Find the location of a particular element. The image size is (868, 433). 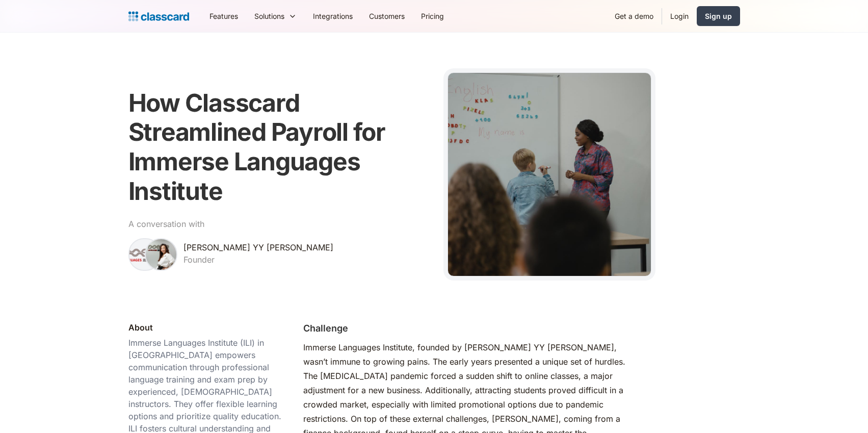

a: Login is located at coordinates (679, 16).